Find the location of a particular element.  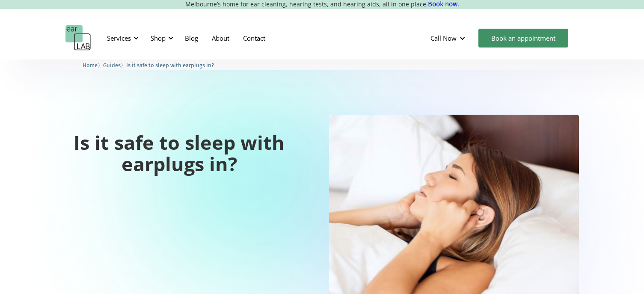

a: About is located at coordinates (221, 38).